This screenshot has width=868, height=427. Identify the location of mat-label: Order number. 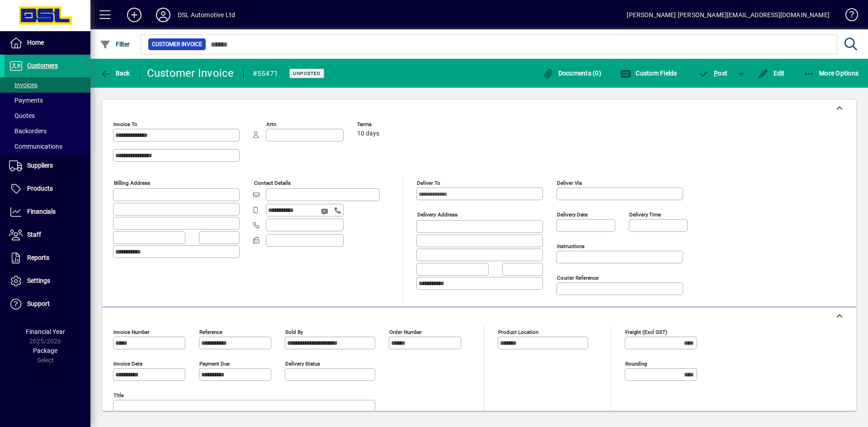
(405, 332).